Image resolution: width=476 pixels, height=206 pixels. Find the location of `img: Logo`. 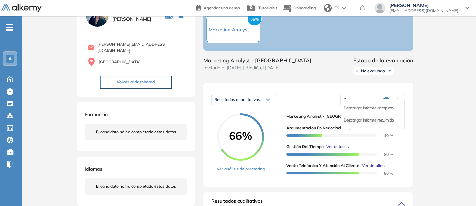

img: Logo is located at coordinates (22, 8).